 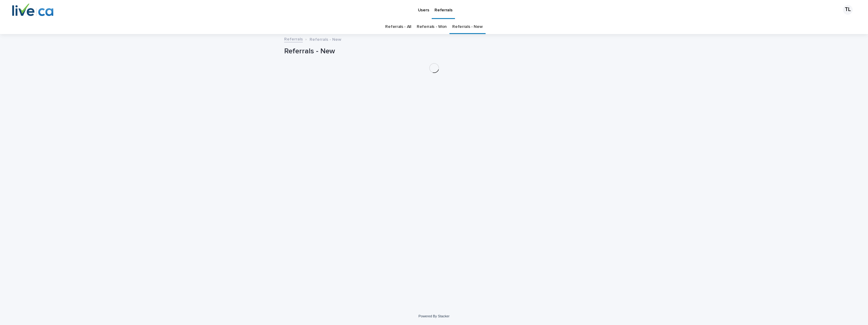 What do you see at coordinates (848, 10) in the screenshot?
I see `div: TL` at bounding box center [848, 10].